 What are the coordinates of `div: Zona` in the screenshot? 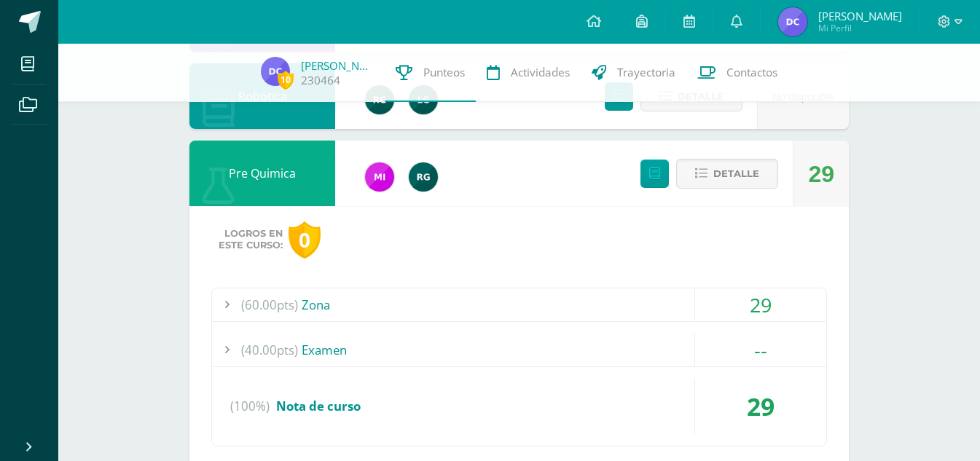 It's located at (518, 305).